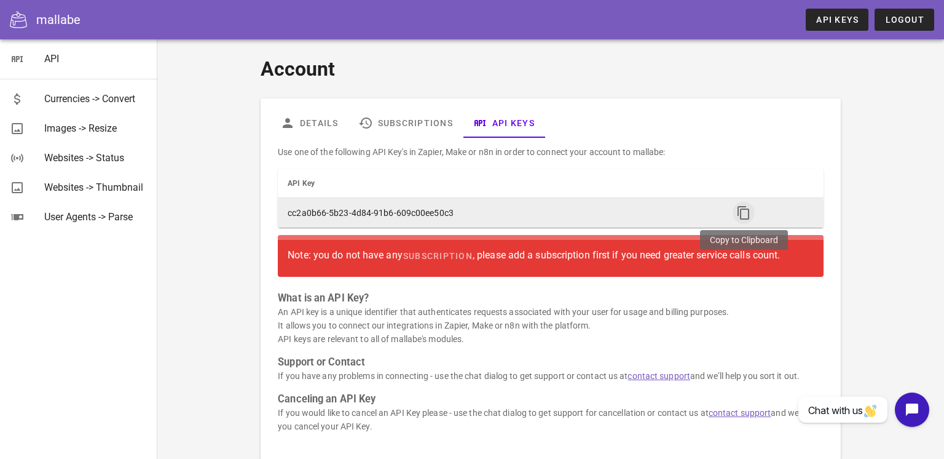 This screenshot has width=944, height=459. Describe the element at coordinates (550, 399) in the screenshot. I see `h3: Canceling an API Key` at that location.